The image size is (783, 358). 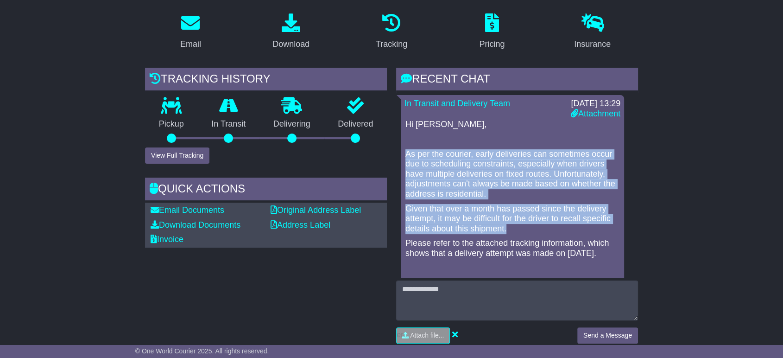 I want to click on a: Download Documents, so click(x=196, y=225).